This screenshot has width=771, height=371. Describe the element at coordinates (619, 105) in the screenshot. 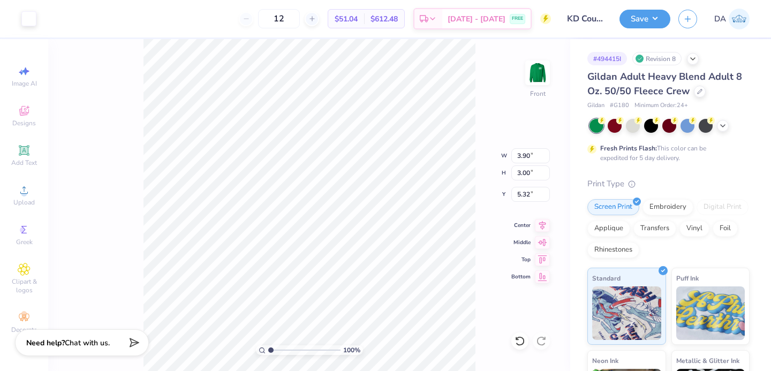

I see `span: # G180` at that location.